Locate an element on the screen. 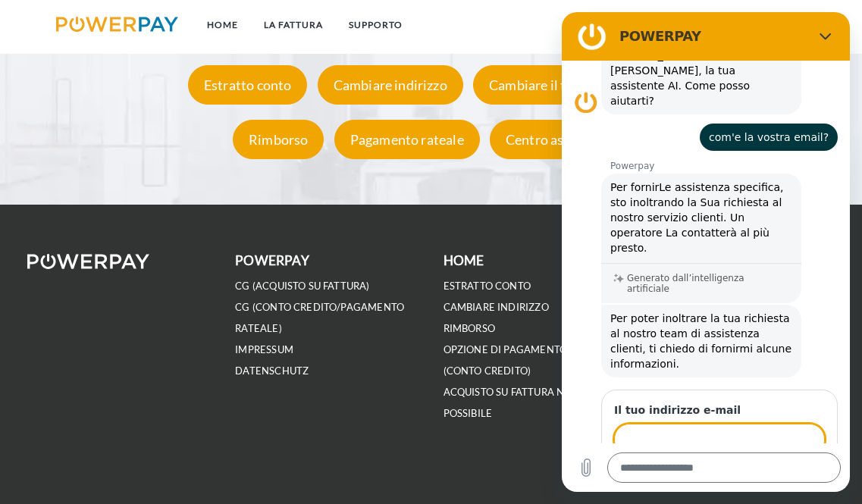  a: Pagamento rateale is located at coordinates (407, 139).